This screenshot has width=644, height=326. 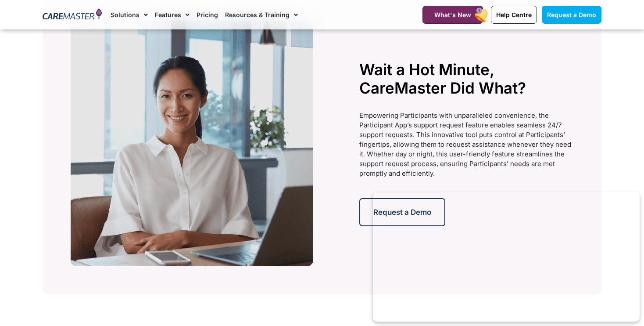 I want to click on span: Empowering Participants with unparalleled convenience, the Participant App’s support request feat..., so click(x=465, y=144).